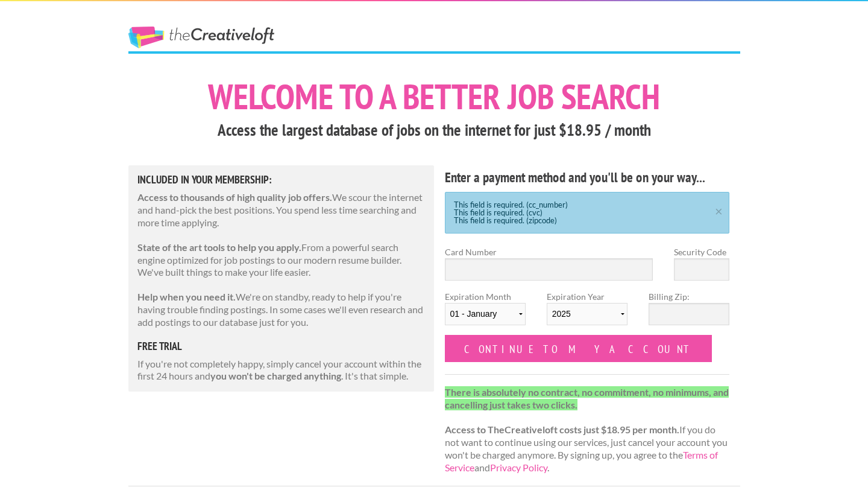 The width and height of the screenshot is (868, 490). Describe the element at coordinates (550, 252) in the screenshot. I see `label: Card Number` at that location.